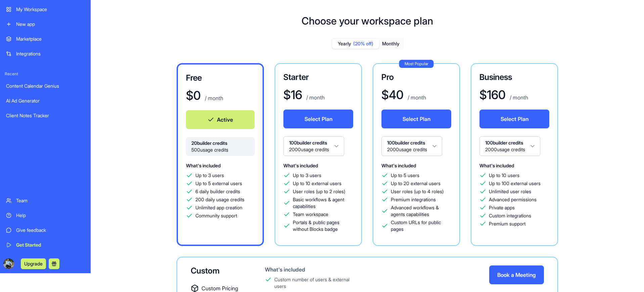  I want to click on span: (20% off), so click(363, 44).